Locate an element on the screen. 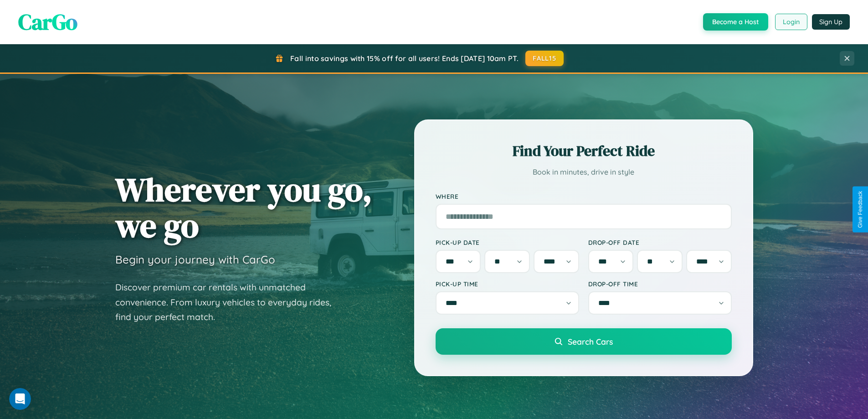 The width and height of the screenshot is (868, 419). button: Sign Up is located at coordinates (831, 21).